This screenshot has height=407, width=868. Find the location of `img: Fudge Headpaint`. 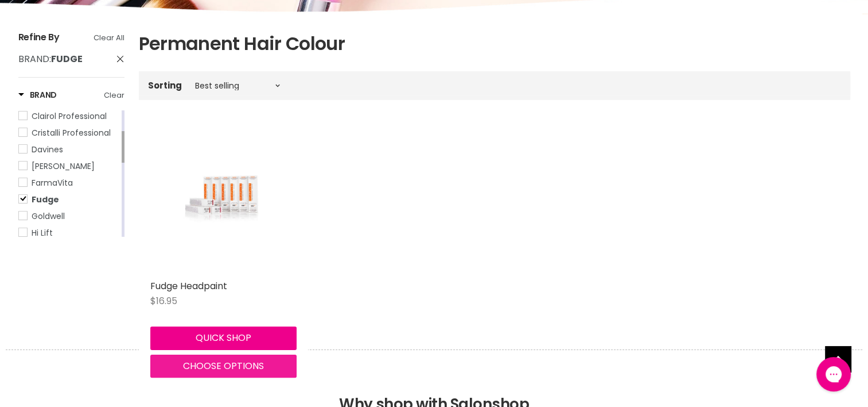

img: Fudge Headpaint is located at coordinates (223, 200).